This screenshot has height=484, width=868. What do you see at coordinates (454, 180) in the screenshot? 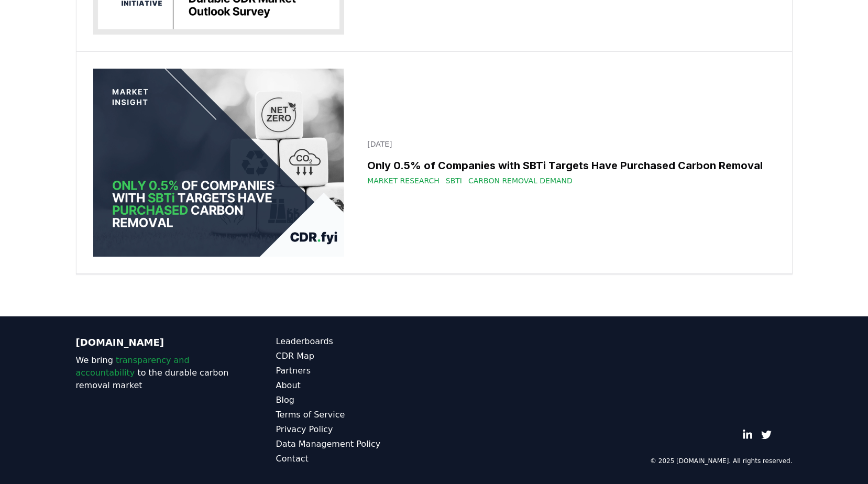
I see `span: SBTi` at bounding box center [454, 180].